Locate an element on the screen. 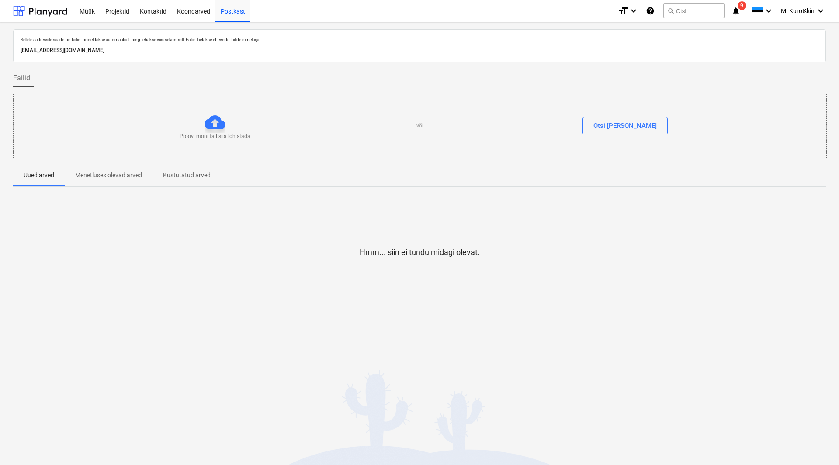 This screenshot has width=839, height=465. p: Kustutatud arved is located at coordinates (187, 175).